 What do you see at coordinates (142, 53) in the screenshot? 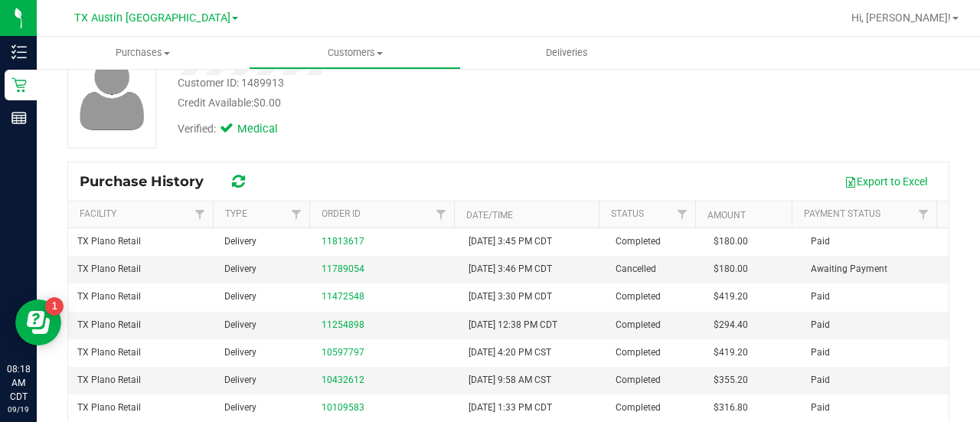
I see `a: Purchases` at bounding box center [142, 53].